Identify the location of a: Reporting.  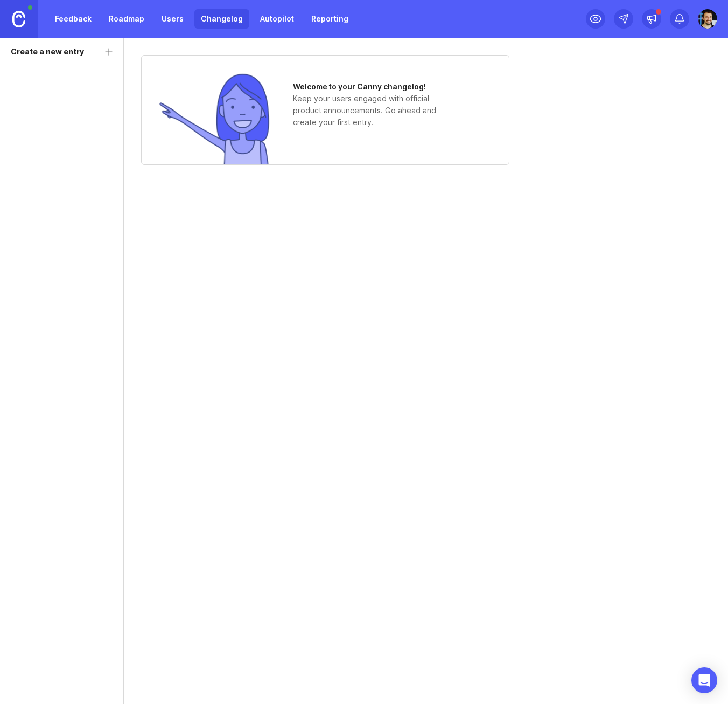
(330, 19).